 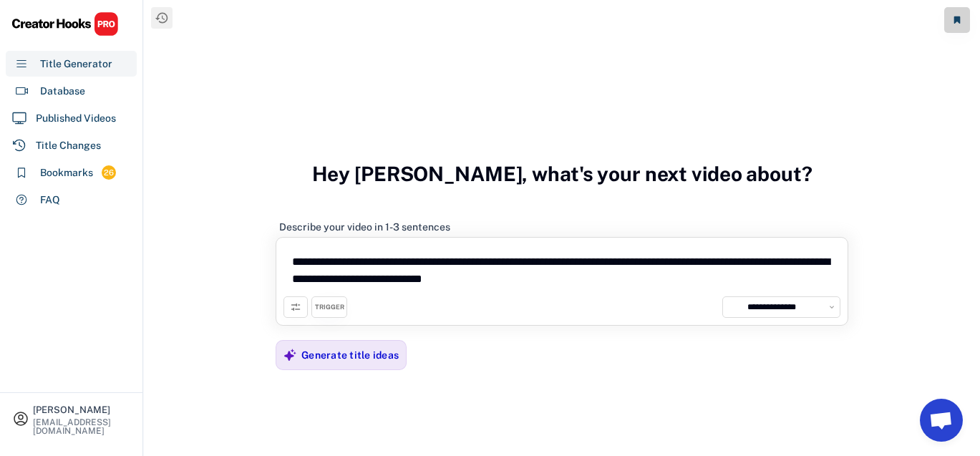 I want to click on a: Open chat, so click(x=942, y=420).